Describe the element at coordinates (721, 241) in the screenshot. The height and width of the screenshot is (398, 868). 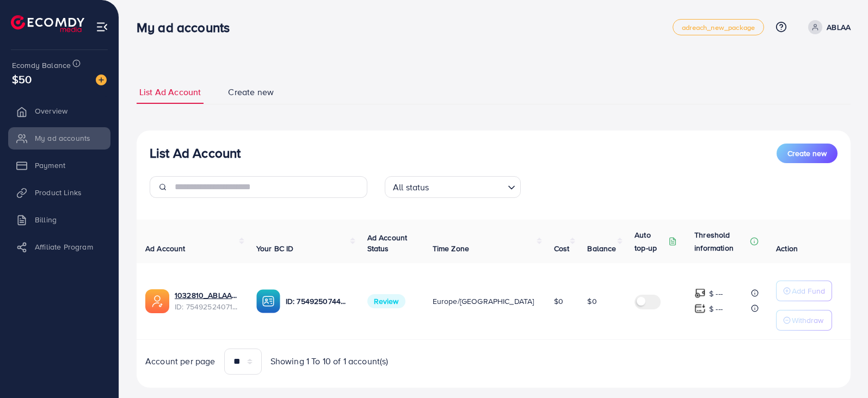
I see `p: Threshold information` at that location.